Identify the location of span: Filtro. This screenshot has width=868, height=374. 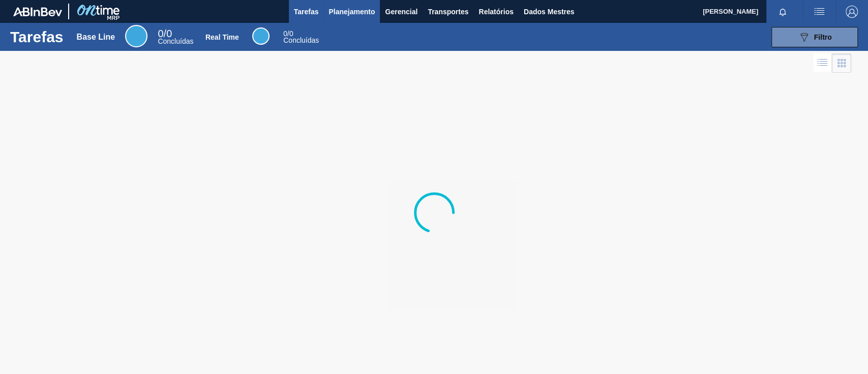
(823, 37).